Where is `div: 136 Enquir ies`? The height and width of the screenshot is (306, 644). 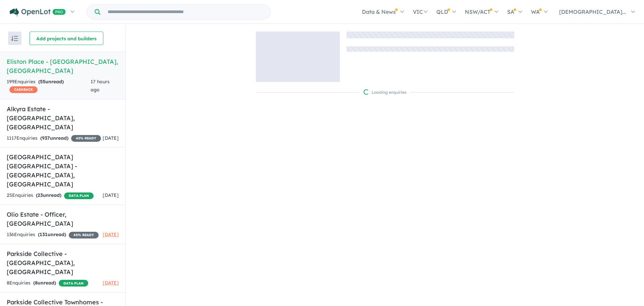 div: 136 Enquir ies is located at coordinates (53, 235).